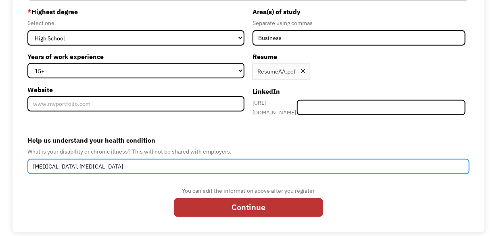 This screenshot has height=236, width=497. What do you see at coordinates (136, 90) in the screenshot?
I see `label: Website` at bounding box center [136, 90].